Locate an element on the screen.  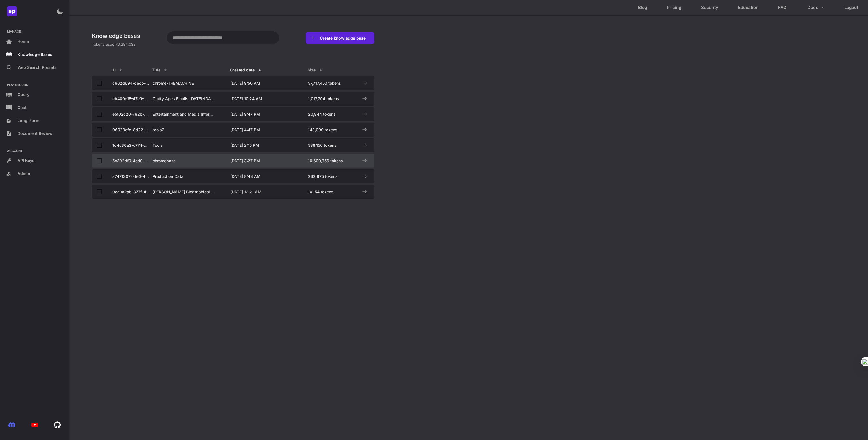
p: FAQ is located at coordinates (782, 9).